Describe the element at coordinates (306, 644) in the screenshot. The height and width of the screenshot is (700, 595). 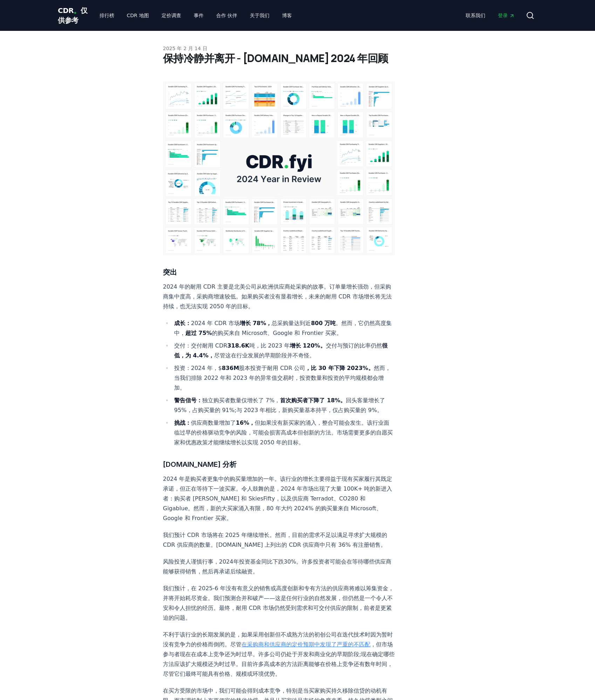
I see `a: 在采购商和供应商的定价预期中发现了严重的不匹配` at that location.